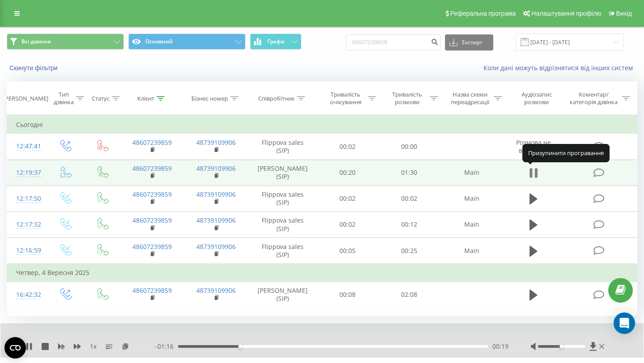 The width and height of the screenshot is (644, 363). I want to click on div: Призупинити програвання, so click(566, 153).